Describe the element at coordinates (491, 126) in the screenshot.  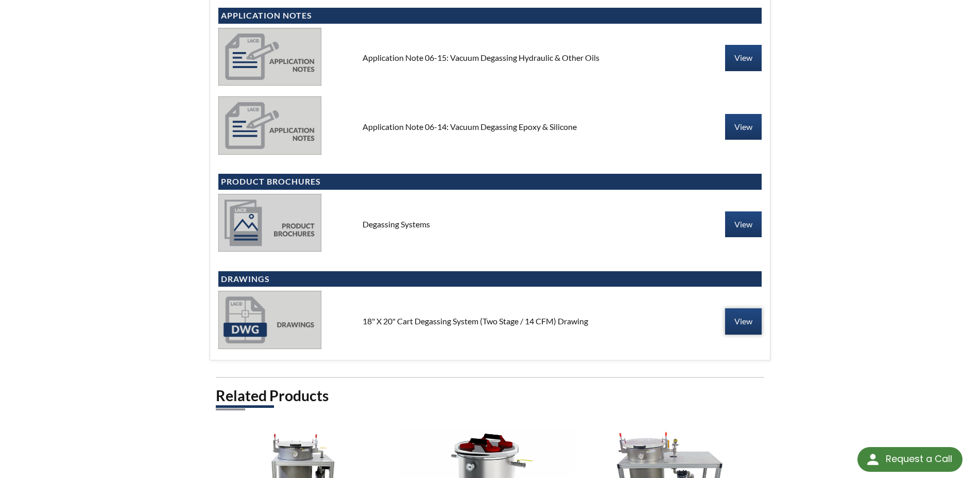
I see `div: Application Note 06-14: Vacuum Degassing Epoxy & Silicone` at that location.